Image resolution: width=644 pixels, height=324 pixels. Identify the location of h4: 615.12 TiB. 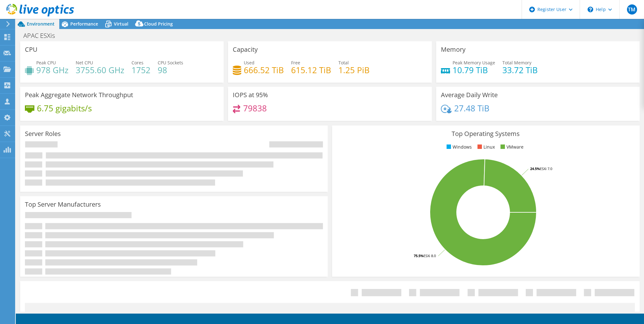
(311, 70).